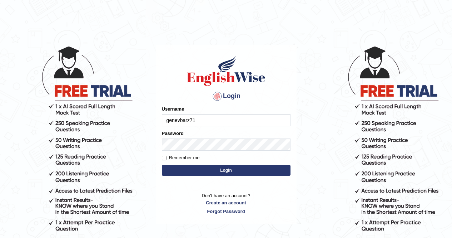 The image size is (452, 238). What do you see at coordinates (226, 202) in the screenshot?
I see `a: Create an account` at bounding box center [226, 202].